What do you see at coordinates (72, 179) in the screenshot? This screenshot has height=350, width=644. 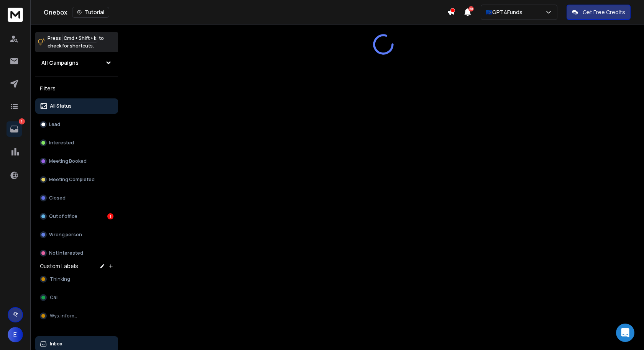 I see `p: Meeting Completed` at bounding box center [72, 179].